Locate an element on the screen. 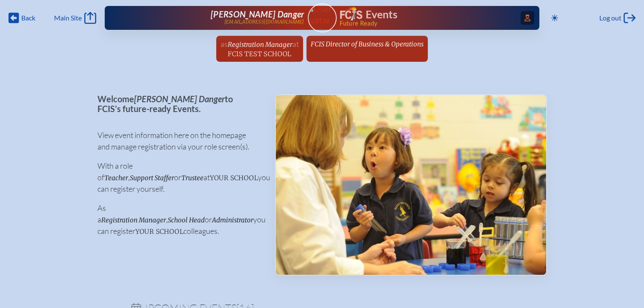 The image size is (644, 308). img: Events is located at coordinates (411, 185).